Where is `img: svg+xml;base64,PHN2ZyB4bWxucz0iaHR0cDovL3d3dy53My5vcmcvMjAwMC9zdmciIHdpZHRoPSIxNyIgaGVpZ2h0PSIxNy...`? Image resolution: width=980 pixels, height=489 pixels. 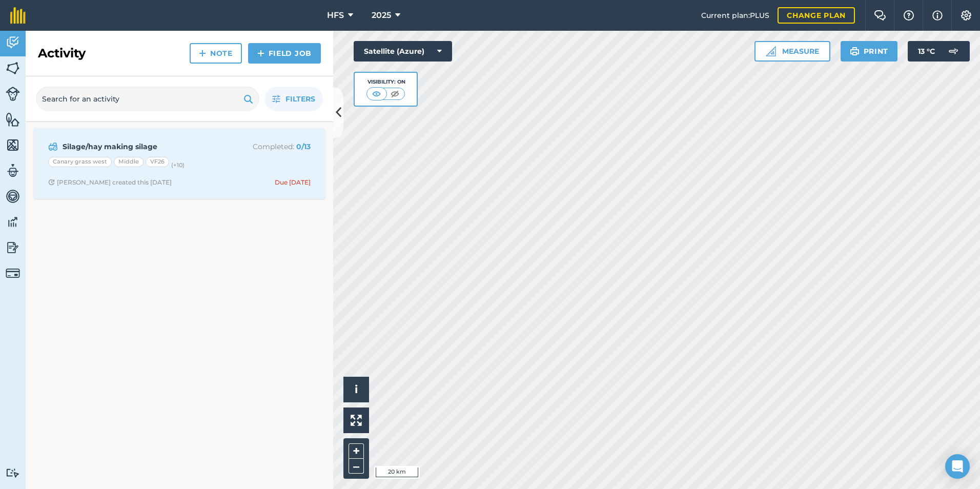
img: svg+xml;base64,PHN2ZyB4bWxucz0iaHR0cDovL3d3dy53My5vcmcvMjAwMC9zdmciIHdpZHRoPSIxNyIgaGVpZ2h0PSIxNy... is located at coordinates (937, 15).